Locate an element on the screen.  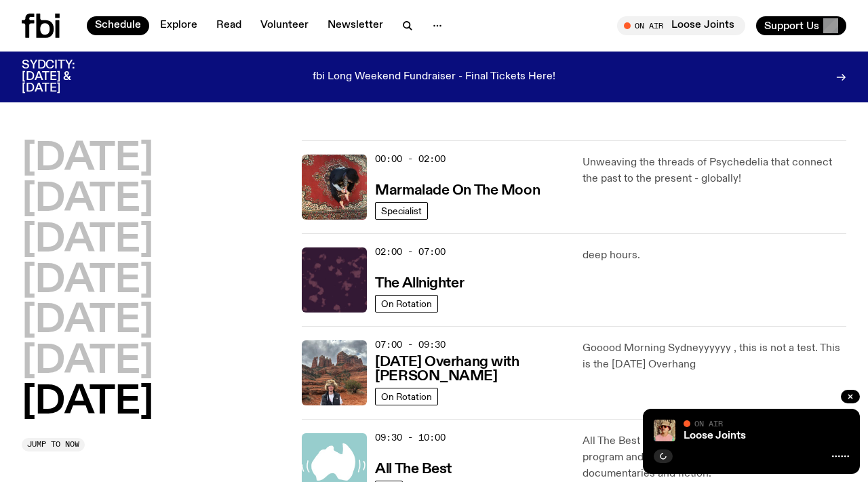
a: Newsletter is located at coordinates (355, 26).